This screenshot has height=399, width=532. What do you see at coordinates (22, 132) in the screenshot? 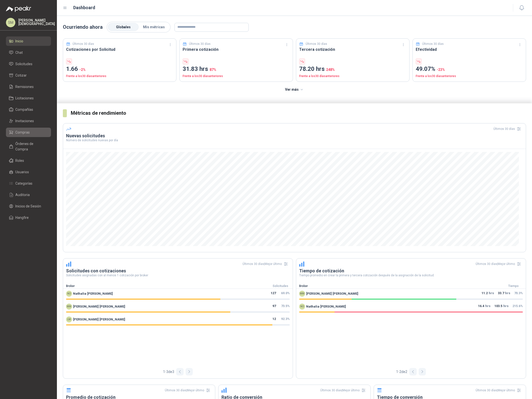
I see `span: Compras` at bounding box center [22, 132].